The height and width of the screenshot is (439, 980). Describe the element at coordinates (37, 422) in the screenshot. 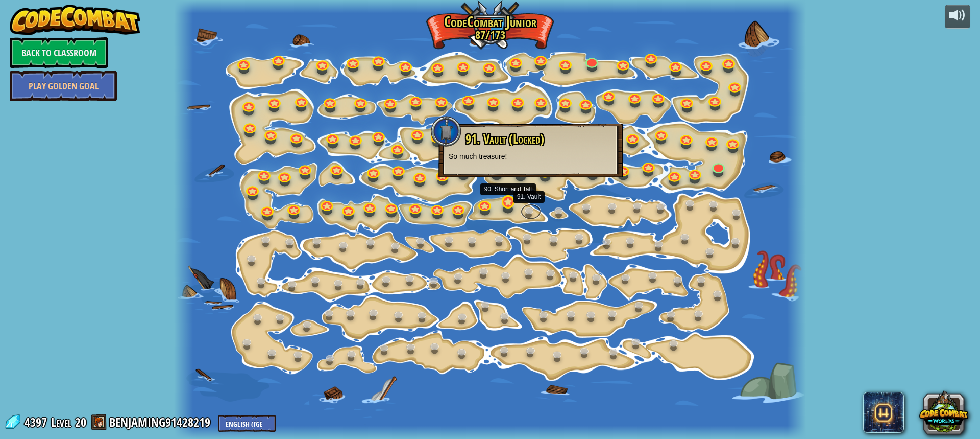

I see `span: 4397` at that location.